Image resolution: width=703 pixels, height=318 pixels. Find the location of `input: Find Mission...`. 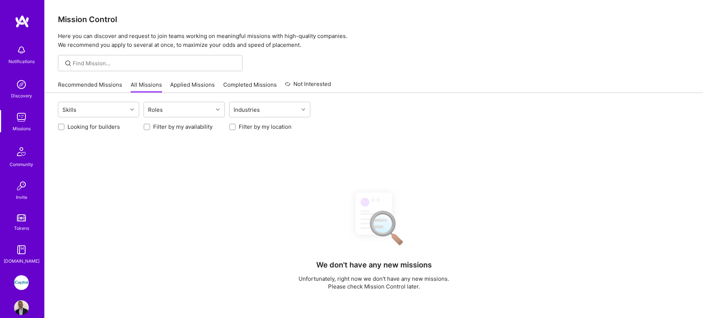

input: Find Mission... is located at coordinates (155, 63).